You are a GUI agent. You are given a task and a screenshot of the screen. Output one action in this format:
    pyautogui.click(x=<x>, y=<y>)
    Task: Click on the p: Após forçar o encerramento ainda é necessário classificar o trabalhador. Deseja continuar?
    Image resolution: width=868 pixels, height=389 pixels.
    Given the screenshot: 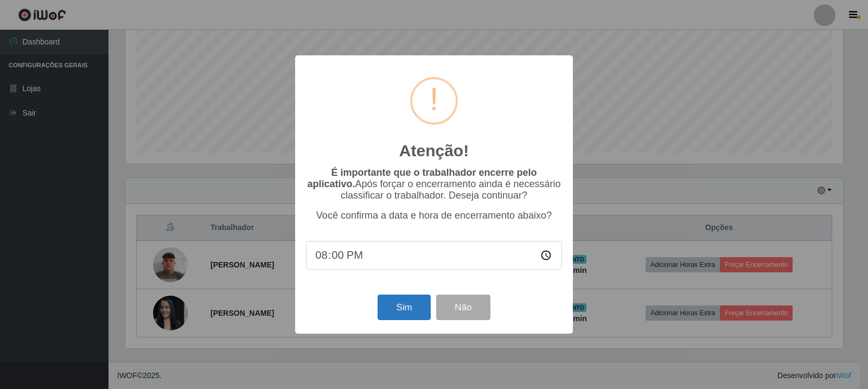 What is the action you would take?
    pyautogui.click(x=434, y=184)
    